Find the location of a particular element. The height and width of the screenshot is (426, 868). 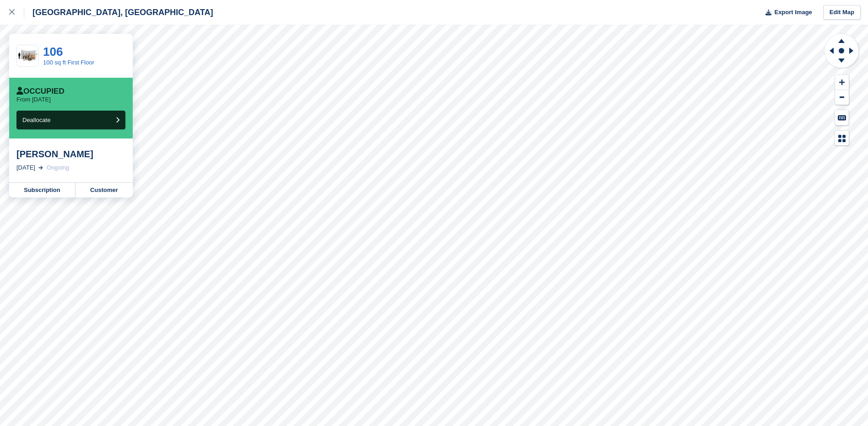

div: Ongoing is located at coordinates (57, 168).